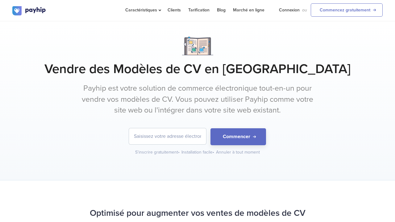 The image size is (395, 222). I want to click on div: Installation facile, so click(198, 152).